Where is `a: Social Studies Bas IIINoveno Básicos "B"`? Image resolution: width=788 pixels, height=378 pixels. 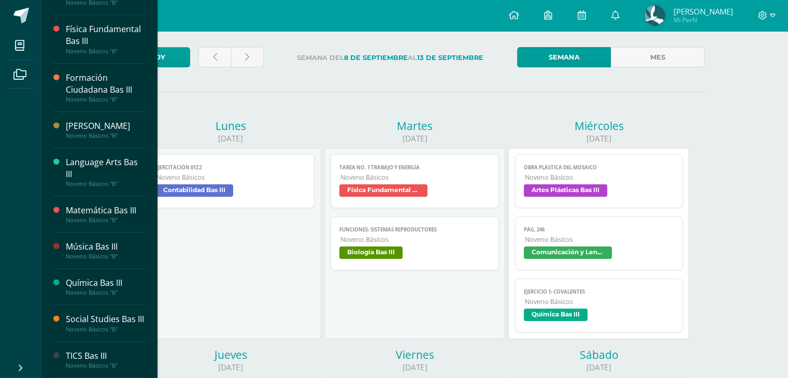 a: Social Studies Bas IIINoveno Básicos "B" is located at coordinates (105, 323).